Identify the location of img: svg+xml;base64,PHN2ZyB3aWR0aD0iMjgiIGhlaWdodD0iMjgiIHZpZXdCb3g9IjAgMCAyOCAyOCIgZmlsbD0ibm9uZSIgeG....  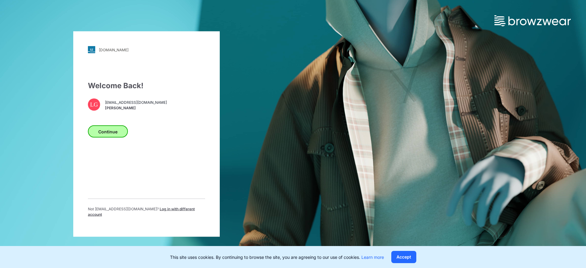
(92, 50).